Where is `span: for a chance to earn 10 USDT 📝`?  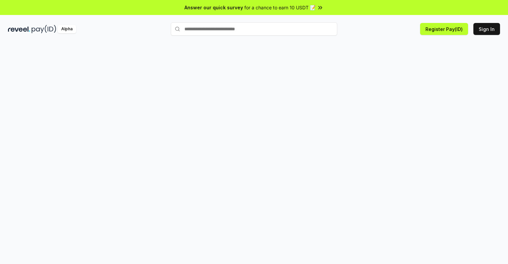
span: for a chance to earn 10 USDT 📝 is located at coordinates (280, 7).